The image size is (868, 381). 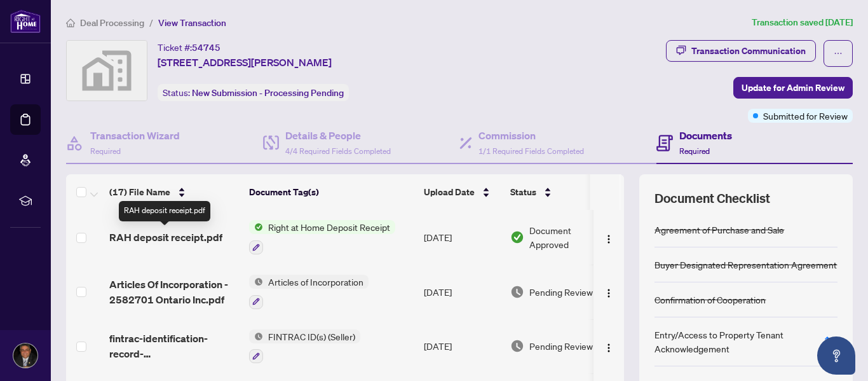 I want to click on div: RAH deposit receipt.pdf, so click(x=164, y=211).